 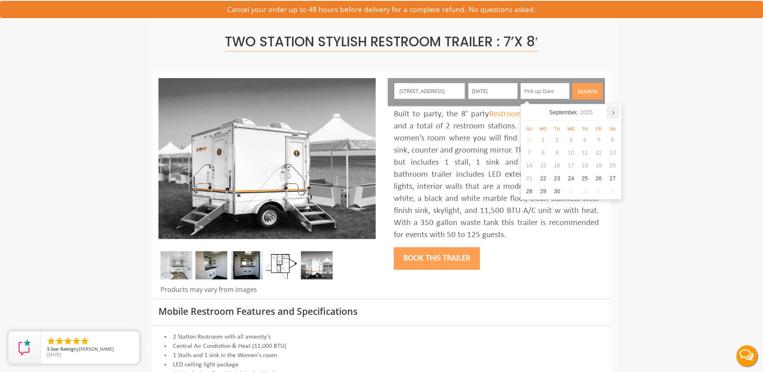 What do you see at coordinates (382, 311) in the screenshot?
I see `h3: Mobile Restroom Features and Specifications` at bounding box center [382, 311].